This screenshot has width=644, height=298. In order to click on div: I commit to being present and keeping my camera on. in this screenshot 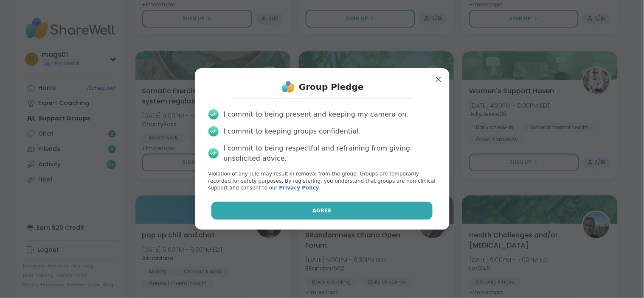, I will do `click(317, 115)`.